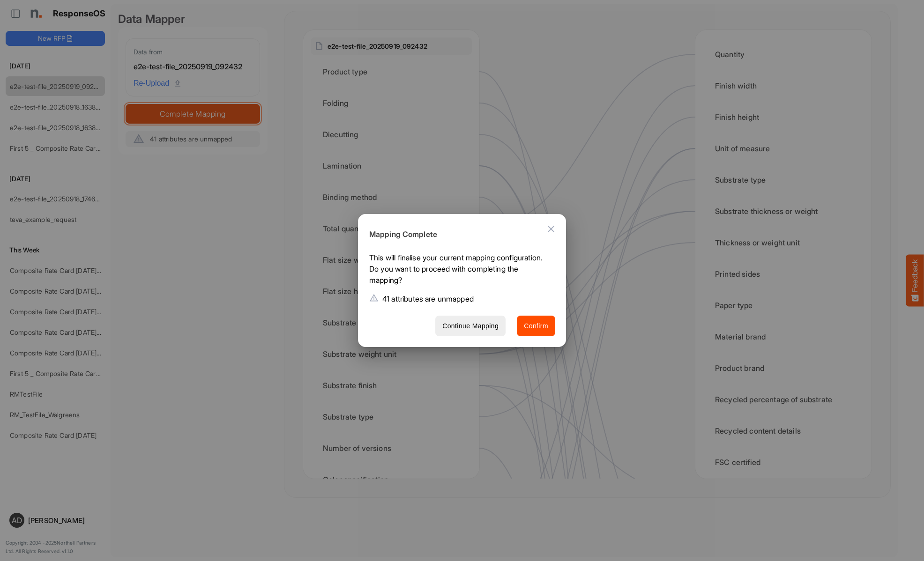 This screenshot has height=561, width=924. What do you see at coordinates (536, 325) in the screenshot?
I see `span: Confirm` at bounding box center [536, 325].